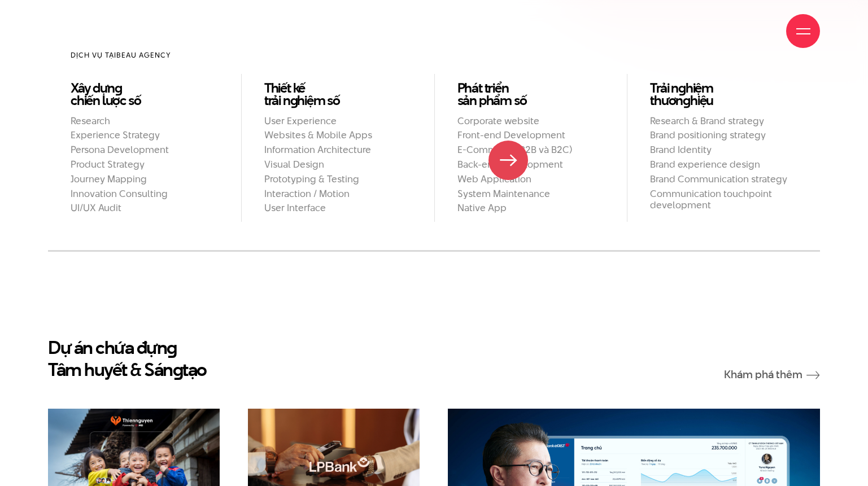  What do you see at coordinates (531, 207) in the screenshot?
I see `h2: Native App` at bounding box center [531, 207].